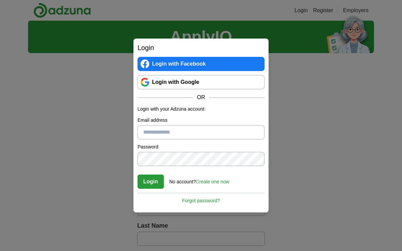  What do you see at coordinates (201, 109) in the screenshot?
I see `p: Login with your Adzuna account:` at bounding box center [201, 109].